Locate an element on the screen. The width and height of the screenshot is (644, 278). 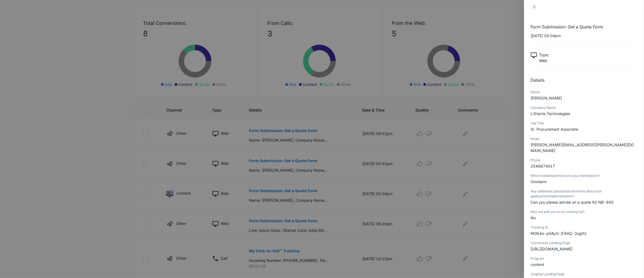
span: 2548674917 is located at coordinates (543, 166).